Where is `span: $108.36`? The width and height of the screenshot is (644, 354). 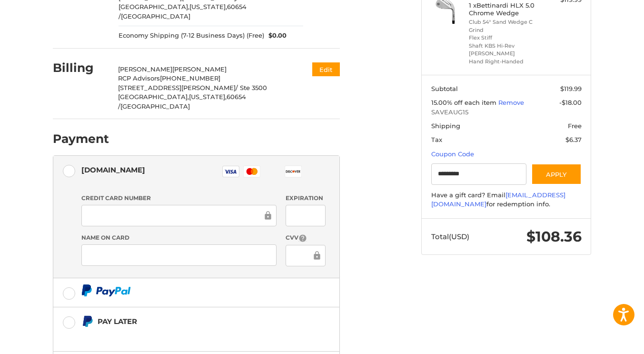 span: $108.36 is located at coordinates (555, 236).